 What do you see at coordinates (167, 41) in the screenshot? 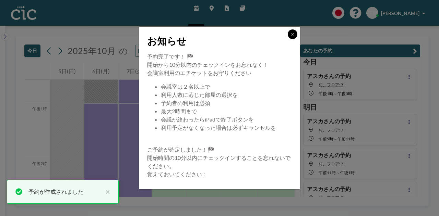
I see `font: お知らせ` at bounding box center [167, 41].